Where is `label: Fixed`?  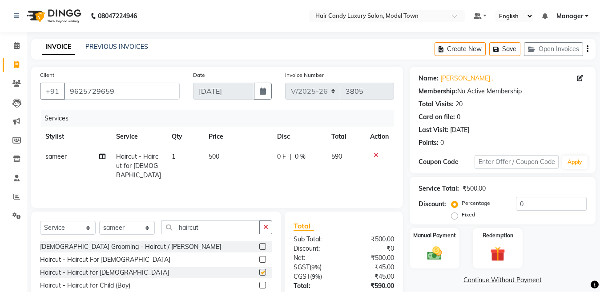
label: Fixed is located at coordinates (468, 215).